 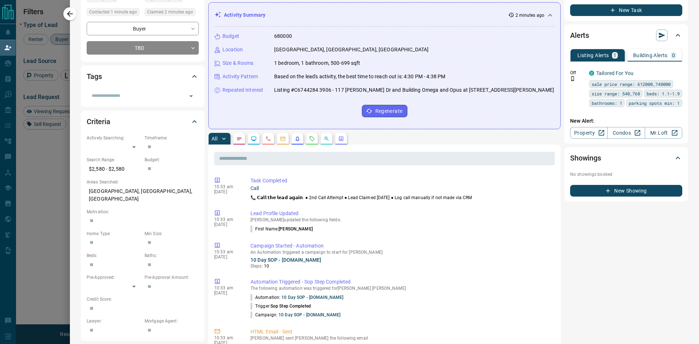 I want to click on a: Mr.Loft, so click(x=663, y=133).